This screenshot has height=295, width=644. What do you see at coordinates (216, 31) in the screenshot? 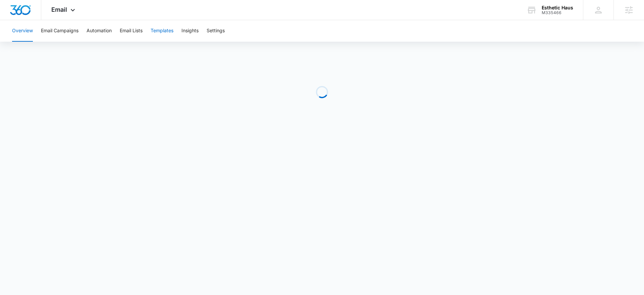
I see `button: Settings` at bounding box center [216, 31].